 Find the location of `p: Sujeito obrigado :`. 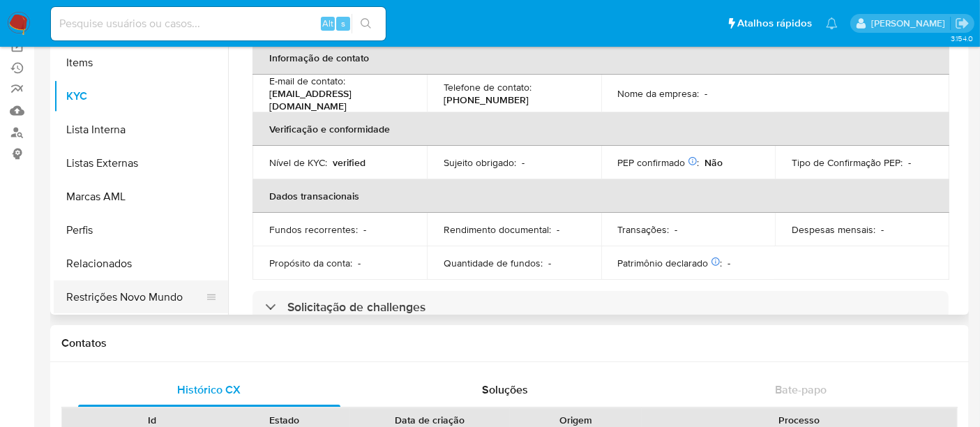

p: Sujeito obrigado : is located at coordinates (480, 163).